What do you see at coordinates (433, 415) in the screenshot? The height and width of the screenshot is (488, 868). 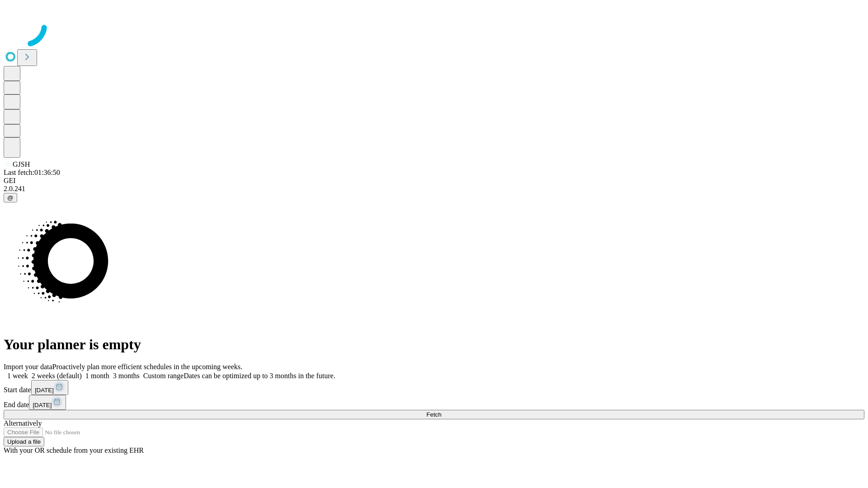 I see `span: Fetch` at bounding box center [433, 415].